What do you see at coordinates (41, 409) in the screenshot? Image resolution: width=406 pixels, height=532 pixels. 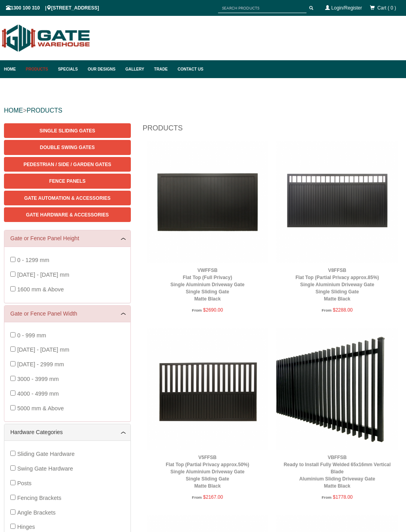 I see `span: 5000 mm & Above` at bounding box center [41, 409].